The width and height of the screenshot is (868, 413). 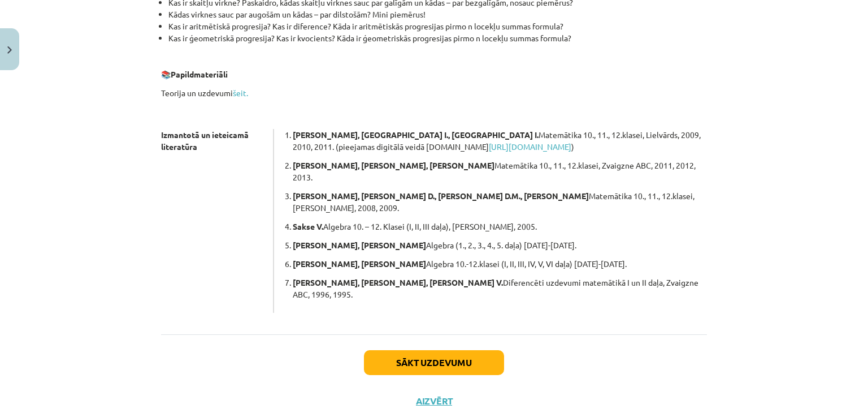 What do you see at coordinates (499, 289) in the screenshot?
I see `p: Diferencēti uzdevumi matemātikā I un II daļa, Zvaigzne ABC, 1996, 1995.` at bounding box center [499, 289].